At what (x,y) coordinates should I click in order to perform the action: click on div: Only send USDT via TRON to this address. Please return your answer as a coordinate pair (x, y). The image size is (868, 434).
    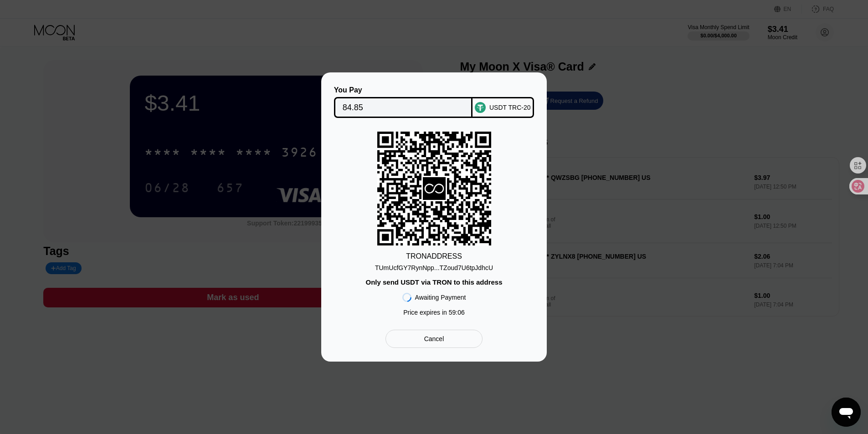
    Looking at the image, I should click on (434, 282).